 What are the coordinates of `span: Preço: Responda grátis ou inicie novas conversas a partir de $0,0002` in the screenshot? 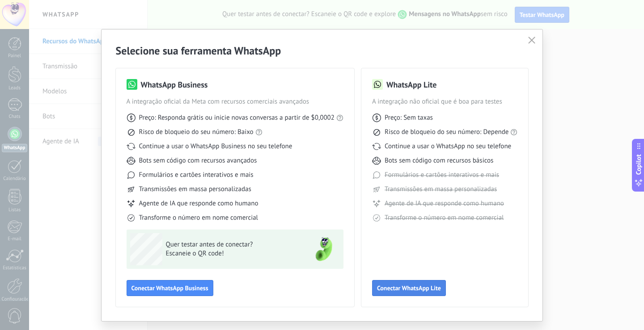 It's located at (237, 118).